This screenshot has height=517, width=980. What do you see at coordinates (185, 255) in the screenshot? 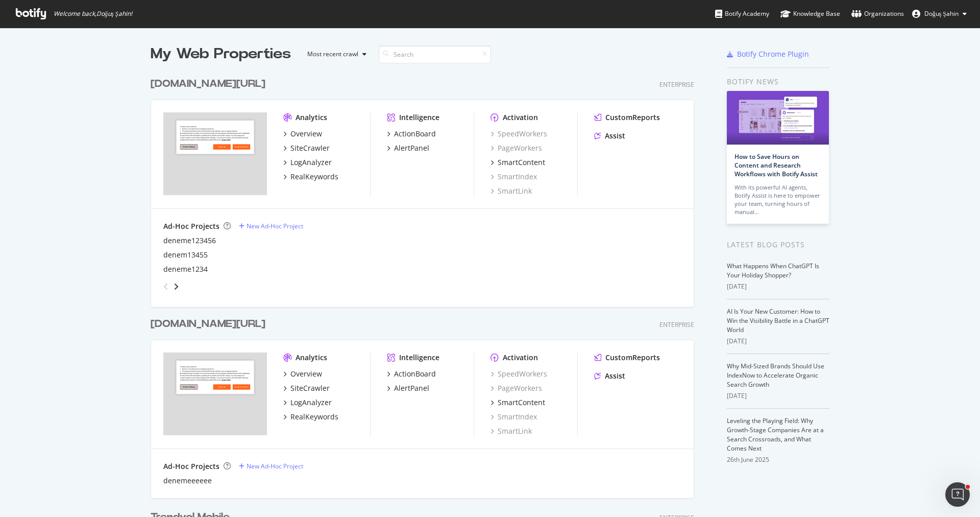
I see `div: denem13455` at bounding box center [185, 255].